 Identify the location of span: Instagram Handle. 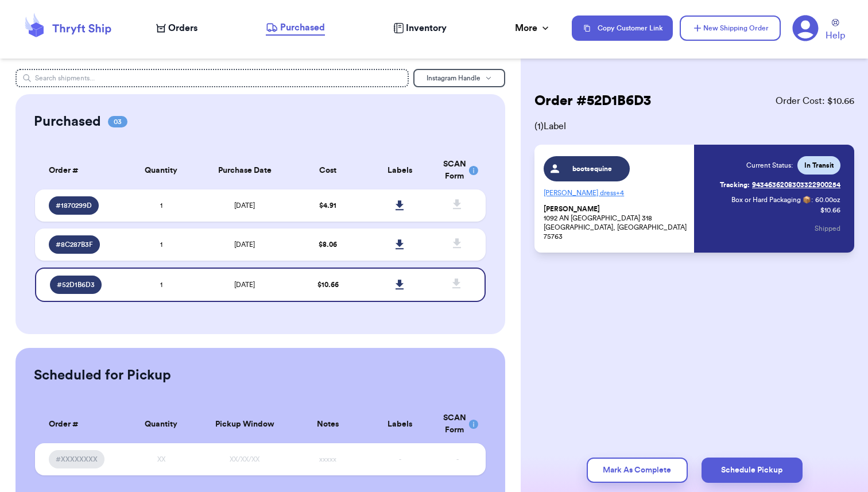
(454, 78).